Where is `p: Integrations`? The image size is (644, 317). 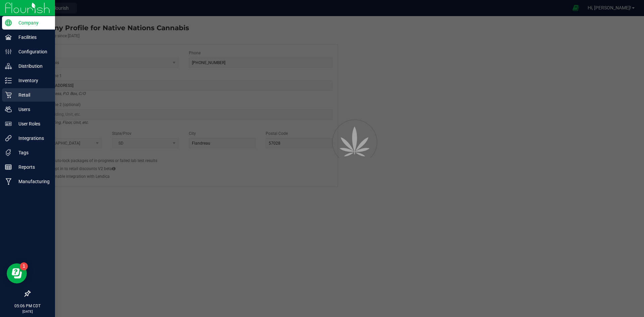 p: Integrations is located at coordinates (32, 138).